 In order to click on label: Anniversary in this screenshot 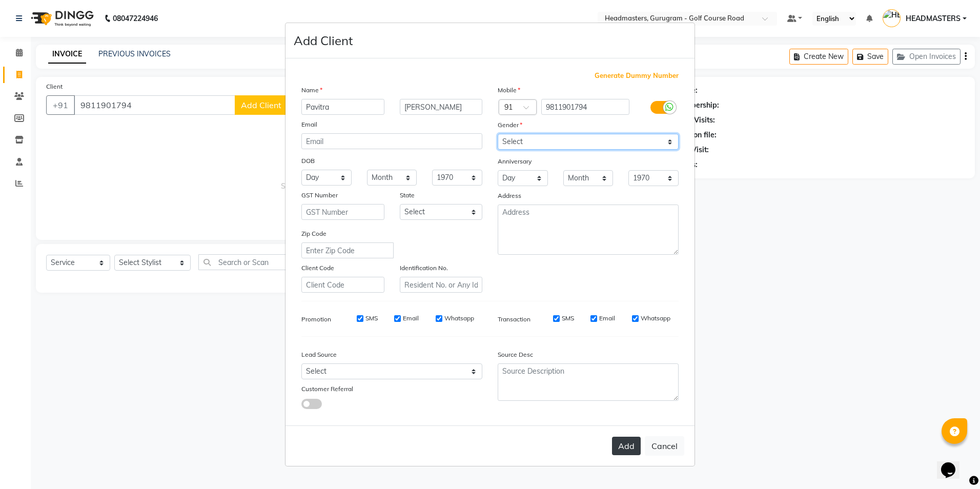, I will do `click(515, 161)`.